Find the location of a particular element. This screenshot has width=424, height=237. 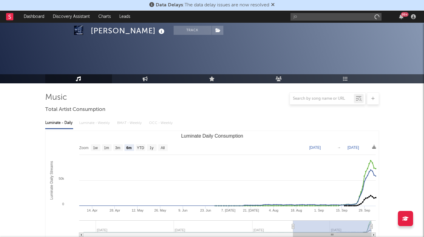

span: Total Artist Consumption is located at coordinates (75, 110).